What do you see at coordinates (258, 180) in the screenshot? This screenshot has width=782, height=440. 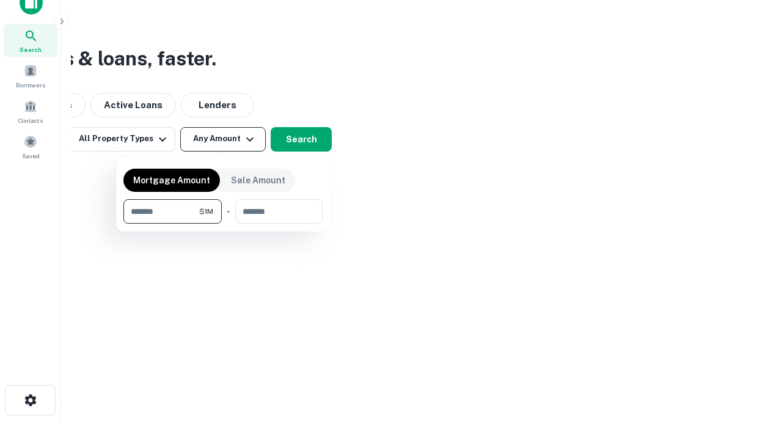 I see `p: Sale Amount` at bounding box center [258, 180].